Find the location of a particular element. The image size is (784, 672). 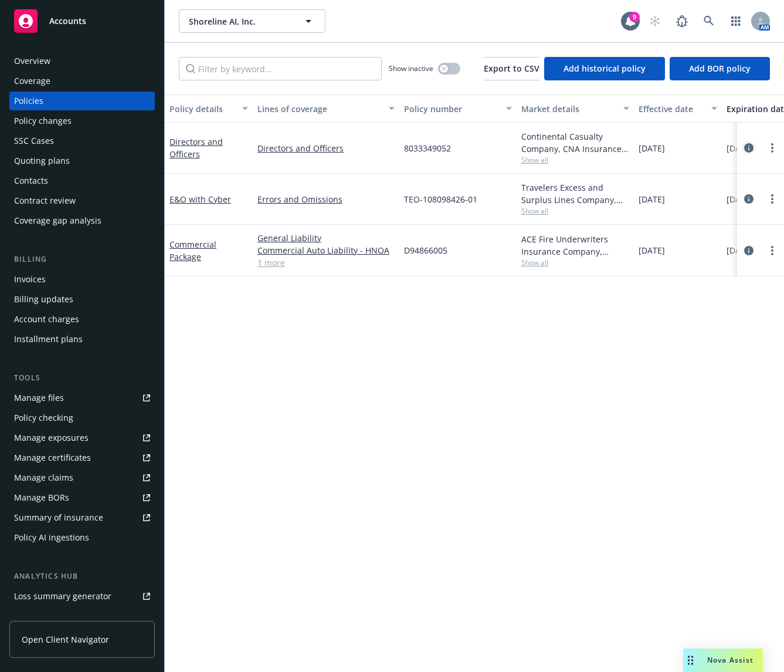

button: Policy details is located at coordinates (209, 109).